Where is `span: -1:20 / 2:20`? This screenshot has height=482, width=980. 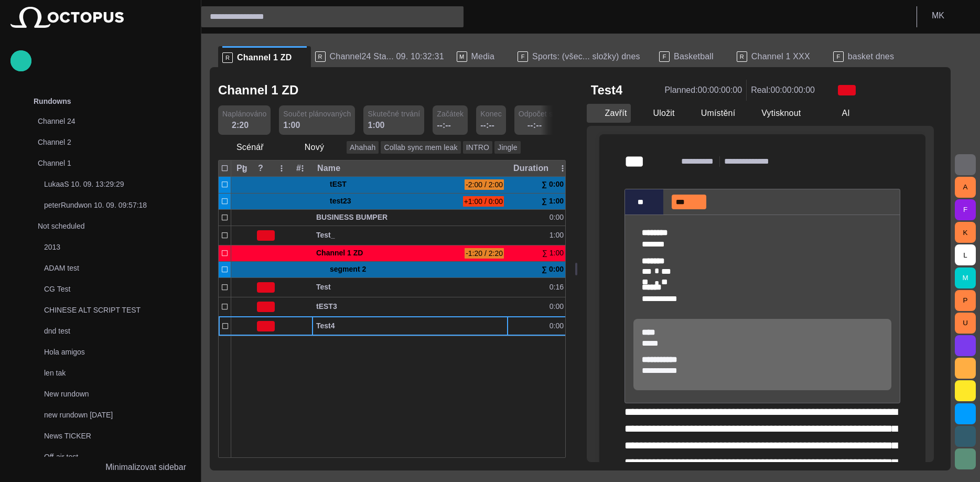 span: -1:20 / 2:20 is located at coordinates (484, 253).